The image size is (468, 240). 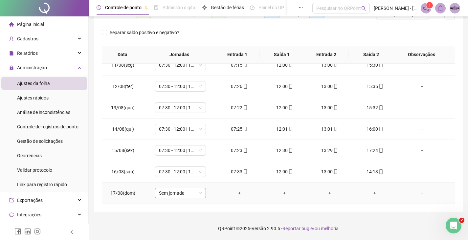 I want to click on span: notification, so click(x=426, y=8).